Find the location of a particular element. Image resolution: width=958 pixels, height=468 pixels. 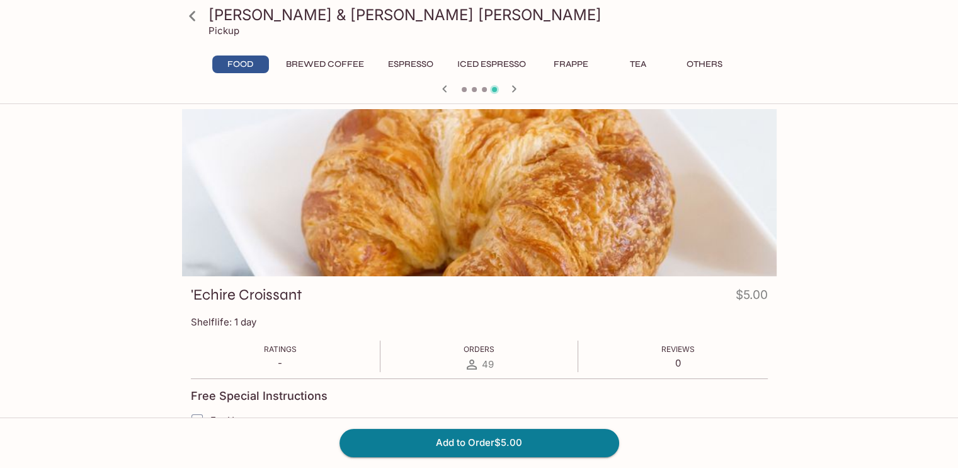

div: 'Echire Croissant is located at coordinates (480, 192).